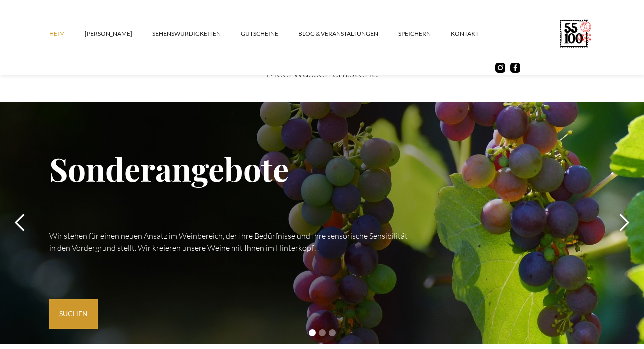 The height and width of the screenshot is (349, 644). Describe the element at coordinates (321, 55) in the screenshot. I see `font: Wir verwenden bei der Weinklärung weder Gelatine, Eiweiß noch andere tierische Produkte. Zur Klär...` at that location.